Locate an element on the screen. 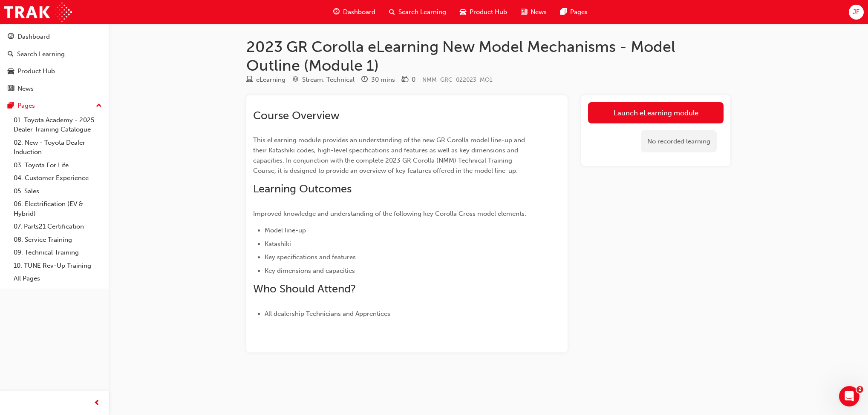 The image size is (868, 415). span: money-icon is located at coordinates (405, 80).